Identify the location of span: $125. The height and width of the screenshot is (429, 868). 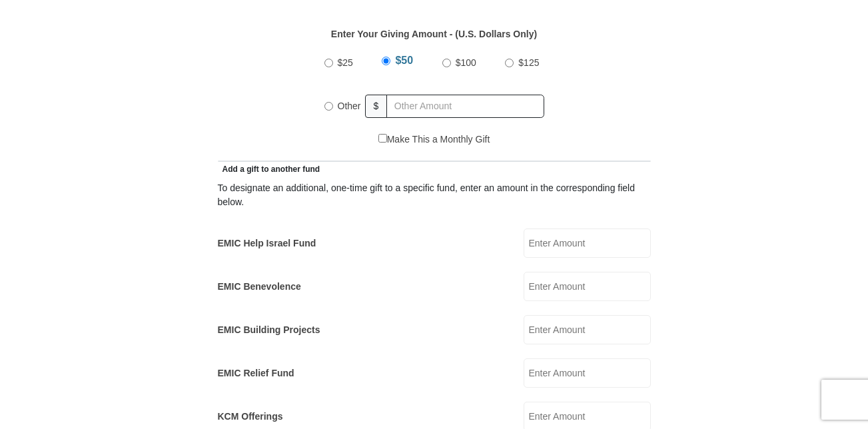
(528, 63).